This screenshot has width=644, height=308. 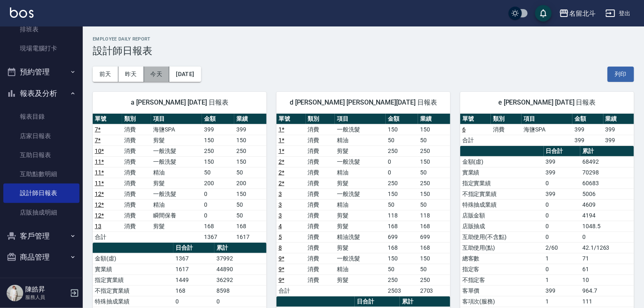 What do you see at coordinates (240, 280) in the screenshot?
I see `td: 36292` at bounding box center [240, 280].